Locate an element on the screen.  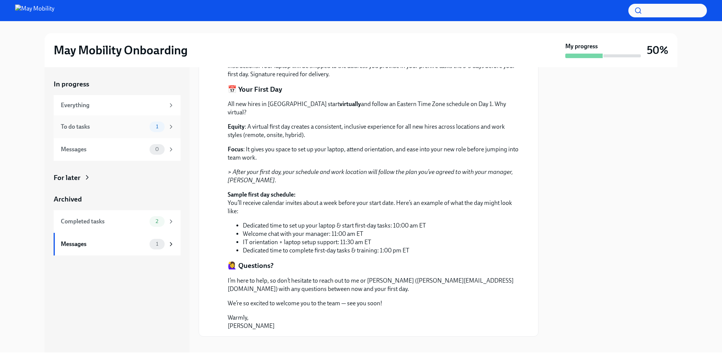
p: You’ll receive calendar invites about a week before your start date. Here’s an example of what th... is located at coordinates (374, 203).